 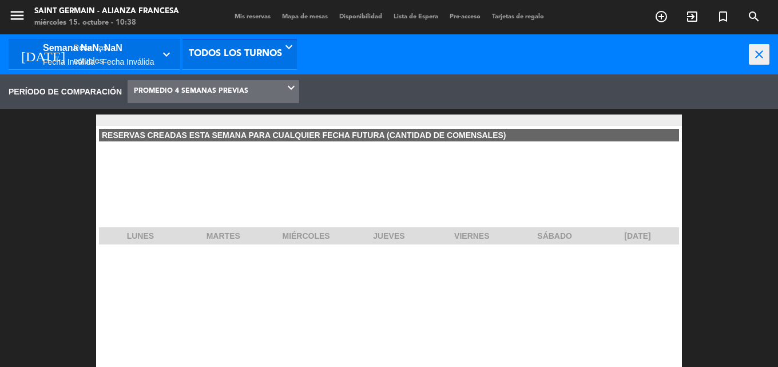 I want to click on i: close, so click(x=759, y=54).